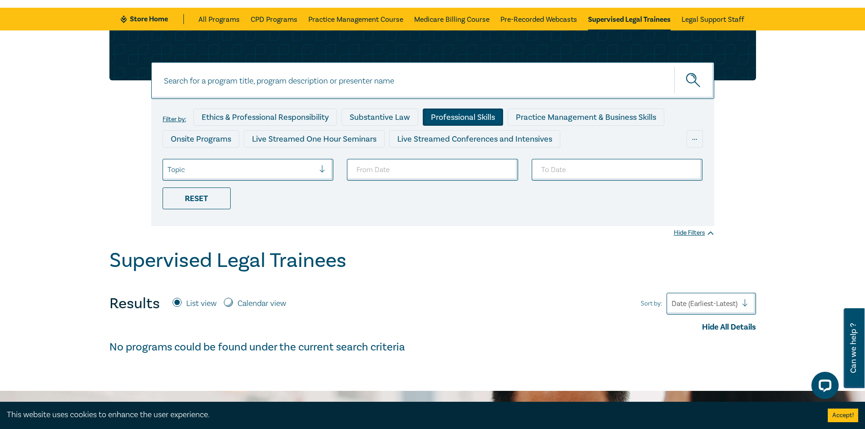  Describe the element at coordinates (566, 161) in the screenshot. I see `div: National Programs` at that location.